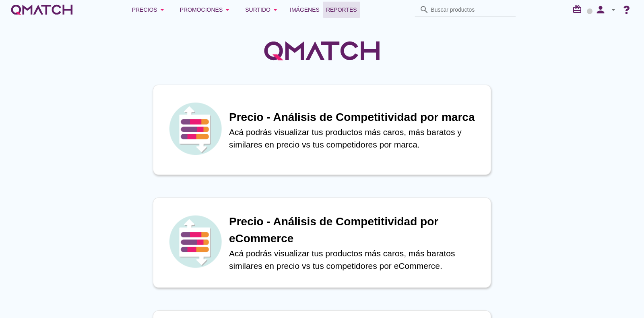  I want to click on p: Acá podrás visualizar tus productos más caros, más baratos y similares en precio vs tus competido..., so click(356, 138).